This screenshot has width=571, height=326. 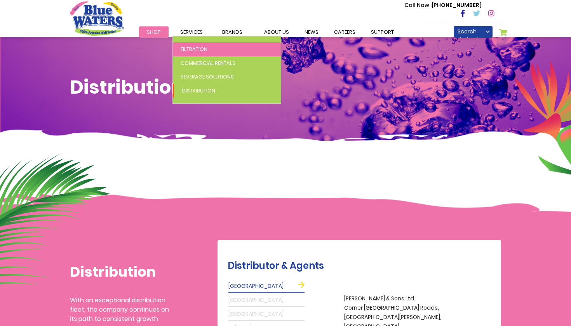 What do you see at coordinates (207, 77) in the screenshot?
I see `span: Beverage Solutions` at bounding box center [207, 77].